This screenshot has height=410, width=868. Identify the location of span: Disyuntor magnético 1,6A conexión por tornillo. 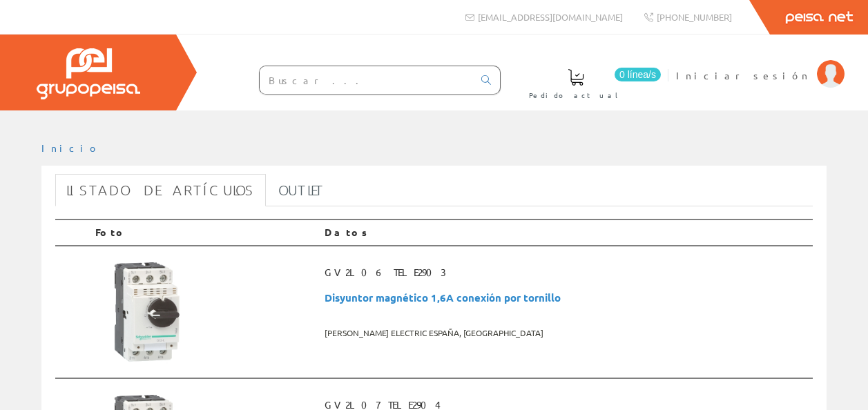
(566, 298).